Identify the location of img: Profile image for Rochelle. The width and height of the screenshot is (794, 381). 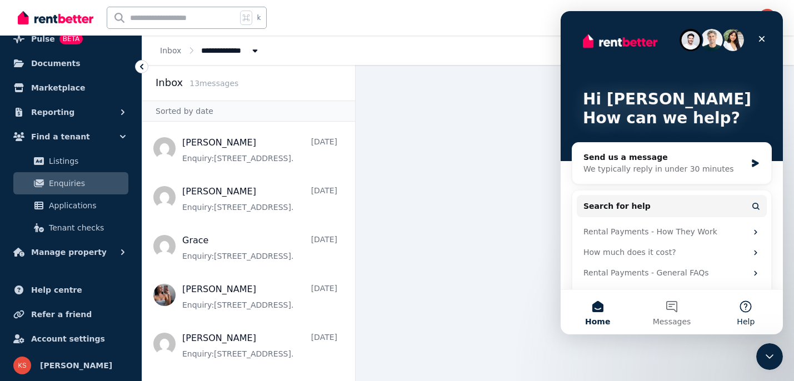
(172, 29).